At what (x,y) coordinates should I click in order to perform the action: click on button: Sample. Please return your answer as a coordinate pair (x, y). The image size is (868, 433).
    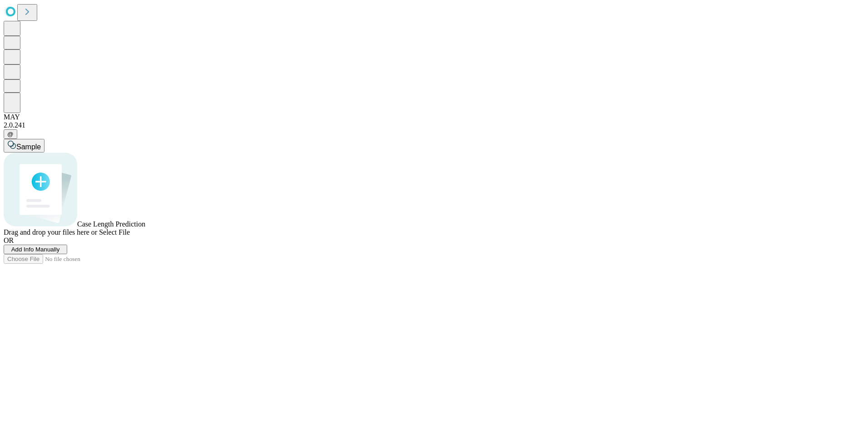
    Looking at the image, I should click on (24, 146).